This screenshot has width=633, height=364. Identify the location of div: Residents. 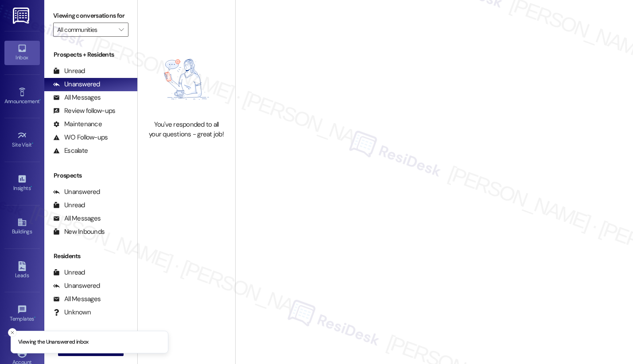
(91, 256).